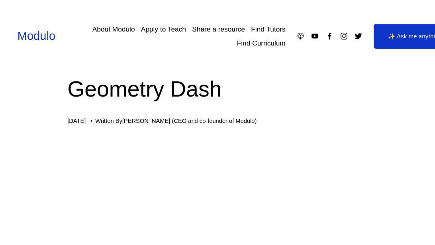 The width and height of the screenshot is (435, 245). I want to click on a: Find Tutors, so click(268, 29).